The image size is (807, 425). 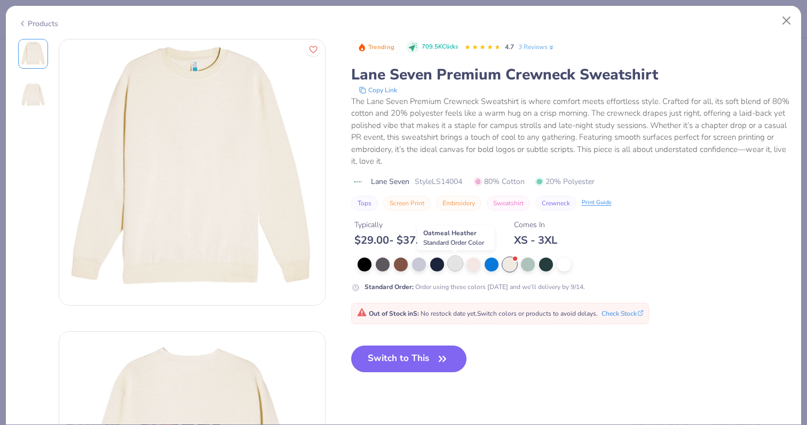 I want to click on span: No restock date yet., so click(x=449, y=314).